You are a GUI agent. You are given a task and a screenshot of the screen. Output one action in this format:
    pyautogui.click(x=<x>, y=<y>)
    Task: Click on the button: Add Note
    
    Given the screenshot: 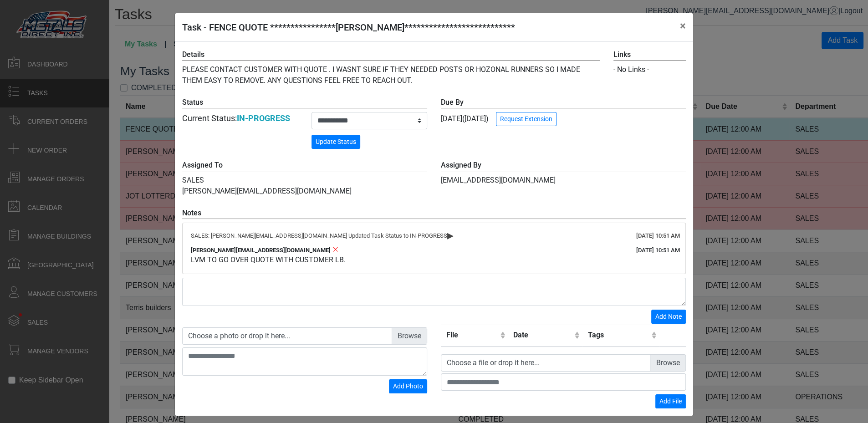 What is the action you would take?
    pyautogui.click(x=668, y=317)
    